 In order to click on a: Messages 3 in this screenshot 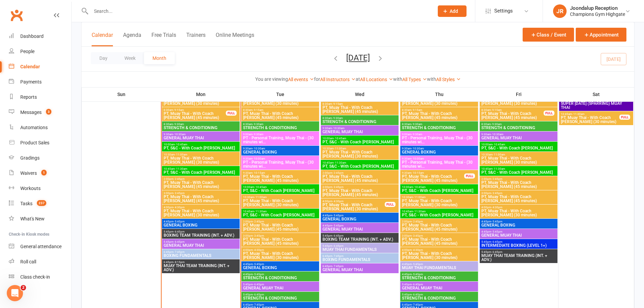, I will do `click(40, 112)`.